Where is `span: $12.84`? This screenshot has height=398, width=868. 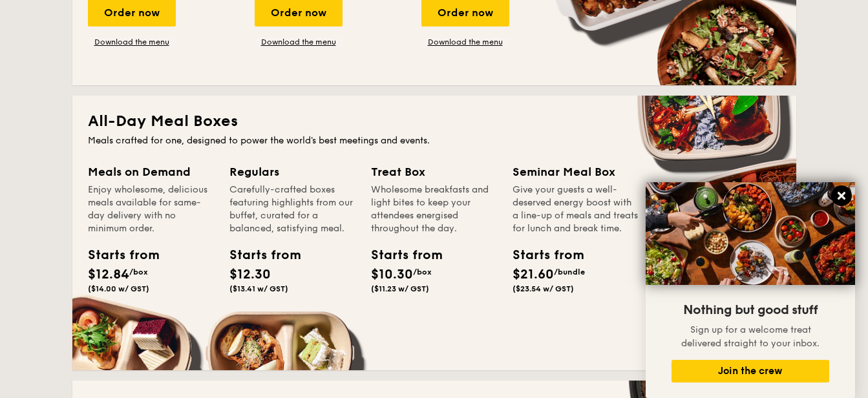
span: $12.84 is located at coordinates (108, 274).